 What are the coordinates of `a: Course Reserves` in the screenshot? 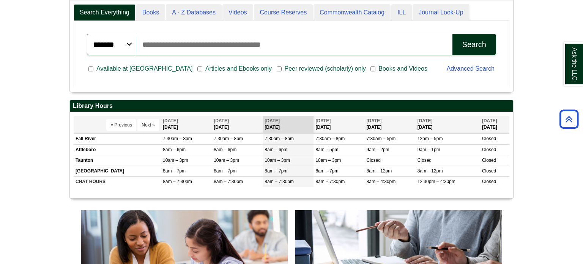 It's located at (284, 13).